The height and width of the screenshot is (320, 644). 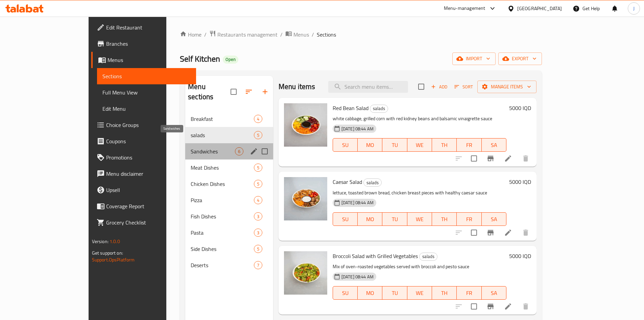 What do you see at coordinates (146, 109) in the screenshot?
I see `a: Edit Menu` at bounding box center [146, 109].